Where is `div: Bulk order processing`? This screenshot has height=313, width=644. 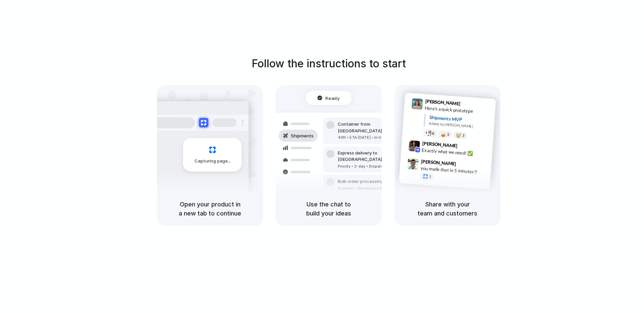 div: Bulk order processing is located at coordinates (369, 182).